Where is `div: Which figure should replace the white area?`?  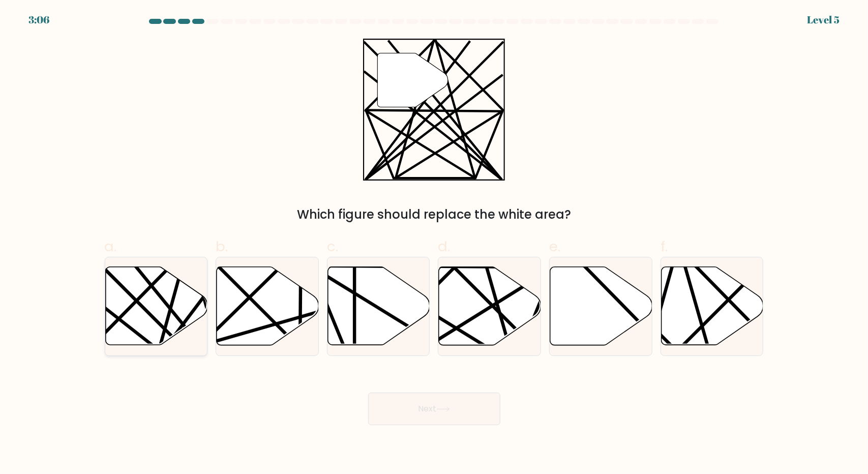
div: Which figure should replace the white area? is located at coordinates (434, 215).